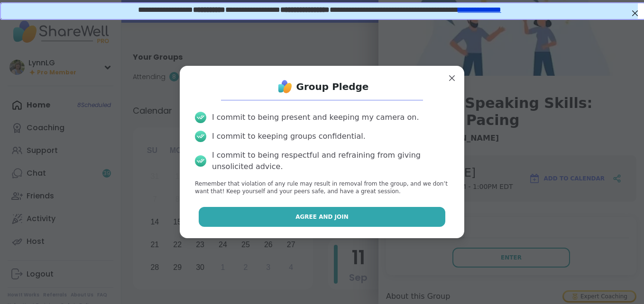 The width and height of the screenshot is (644, 304). What do you see at coordinates (289, 137) in the screenshot?
I see `div: I commit to keeping groups confidential.` at bounding box center [289, 137].